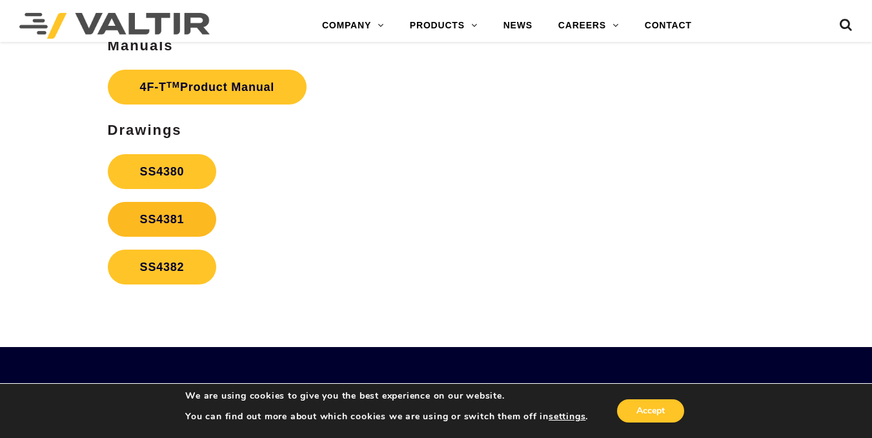  I want to click on button: Accept, so click(650, 411).